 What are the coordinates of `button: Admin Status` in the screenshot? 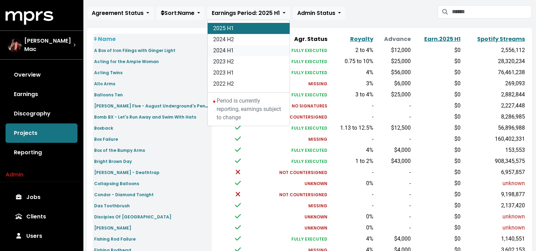 It's located at (319, 13).